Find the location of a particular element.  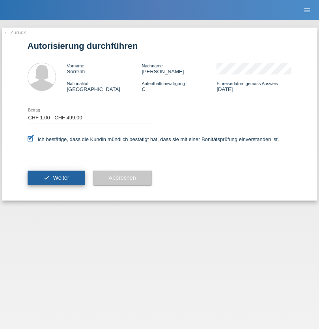

span: Abbrechen is located at coordinates (122, 178).